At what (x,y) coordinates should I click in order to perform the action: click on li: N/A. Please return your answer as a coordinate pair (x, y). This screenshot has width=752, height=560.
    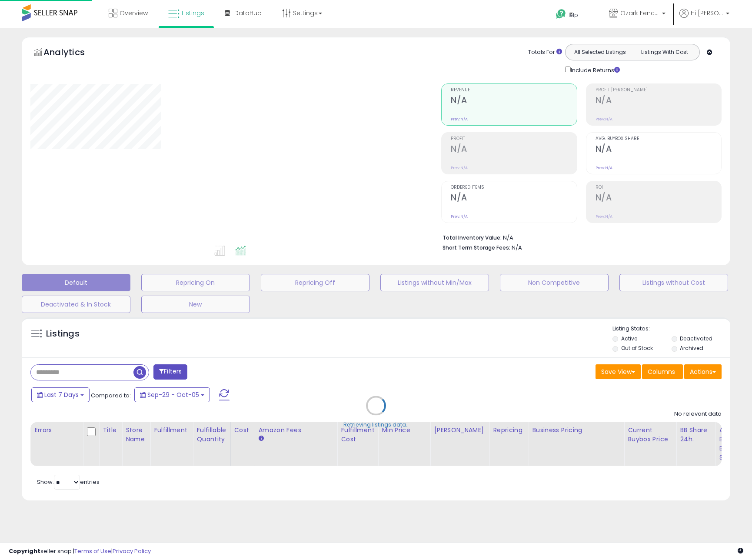
    Looking at the image, I should click on (578, 237).